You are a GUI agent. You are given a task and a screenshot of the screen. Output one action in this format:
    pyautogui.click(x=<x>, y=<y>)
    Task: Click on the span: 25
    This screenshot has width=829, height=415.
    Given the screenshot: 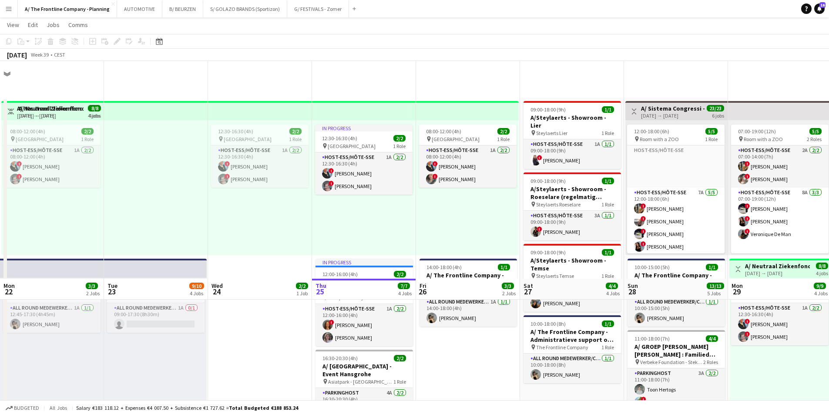 What is the action you would take?
    pyautogui.click(x=320, y=291)
    